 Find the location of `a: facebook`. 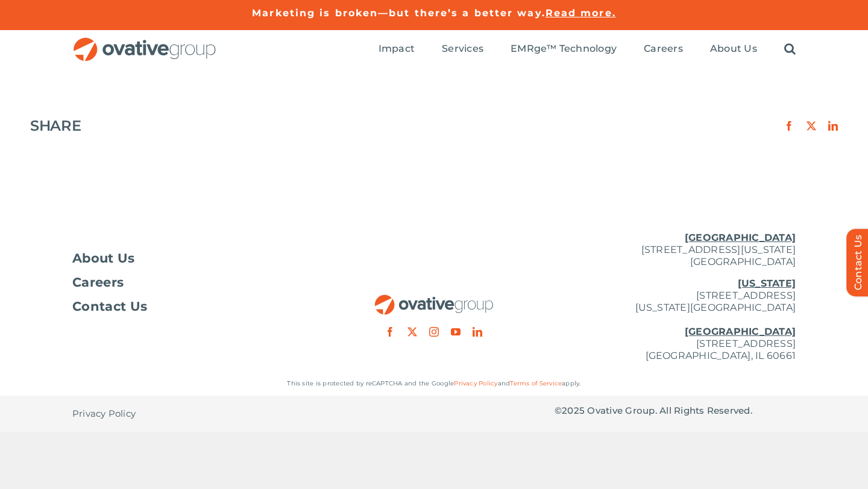

a: facebook is located at coordinates (390, 332).